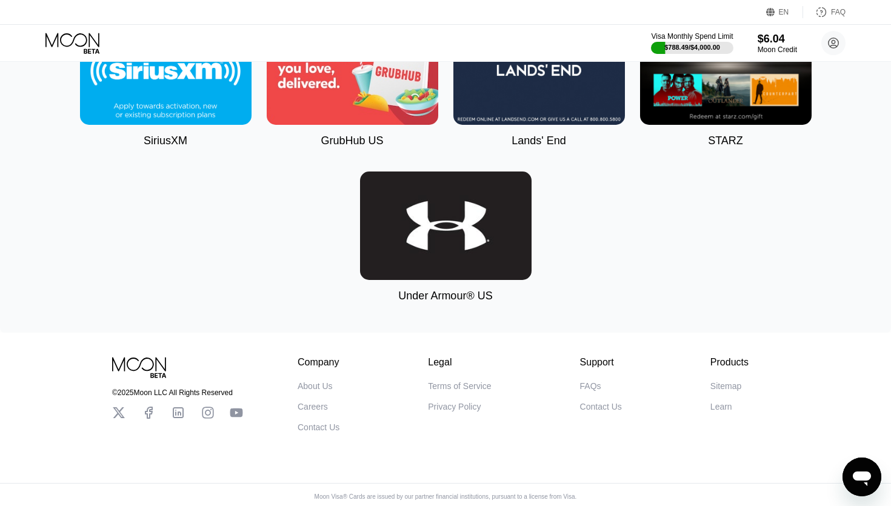  Describe the element at coordinates (601, 362) in the screenshot. I see `div: Support` at that location.